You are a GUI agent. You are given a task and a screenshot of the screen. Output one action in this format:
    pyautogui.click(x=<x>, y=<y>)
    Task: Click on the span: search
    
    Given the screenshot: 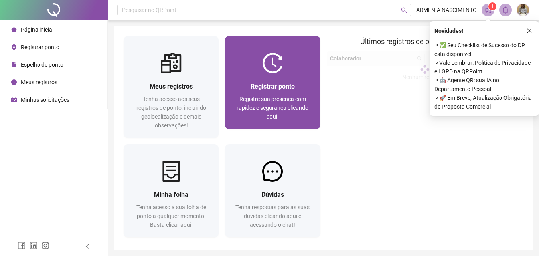 What is the action you would take?
    pyautogui.click(x=403, y=10)
    